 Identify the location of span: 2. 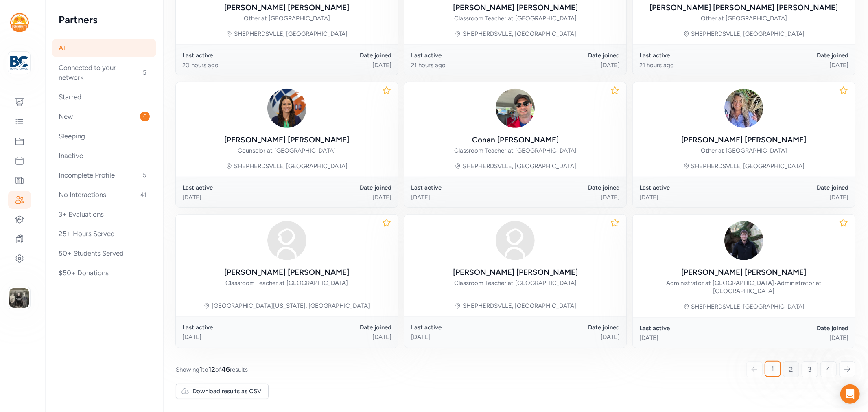
(791, 370).